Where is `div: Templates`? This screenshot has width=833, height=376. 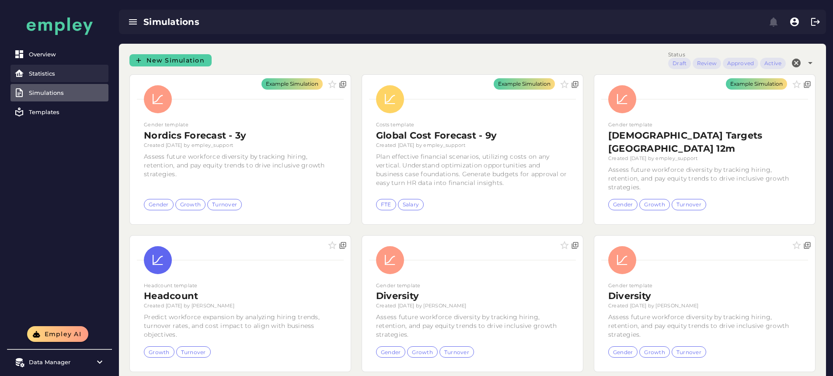
div: Templates is located at coordinates (67, 112).